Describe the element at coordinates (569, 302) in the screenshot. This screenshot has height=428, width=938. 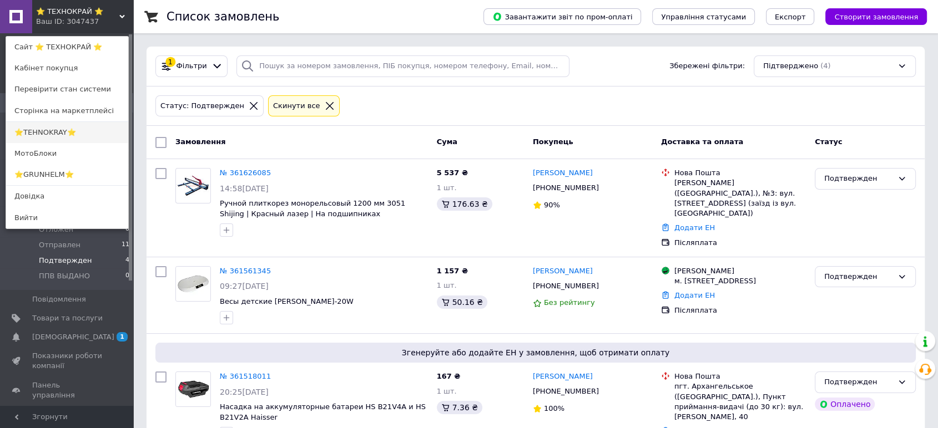
I see `span: Без рейтингу` at that location.